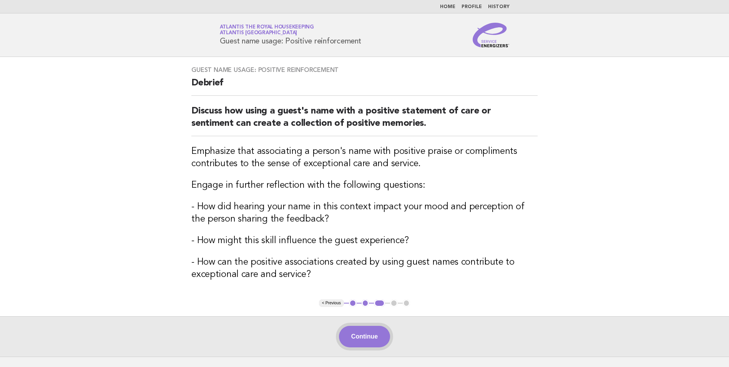 The height and width of the screenshot is (367, 729). Describe the element at coordinates (364, 213) in the screenshot. I see `h3: - How did hearing your name in this context impact your mood and perception of the person sharing...` at that location.